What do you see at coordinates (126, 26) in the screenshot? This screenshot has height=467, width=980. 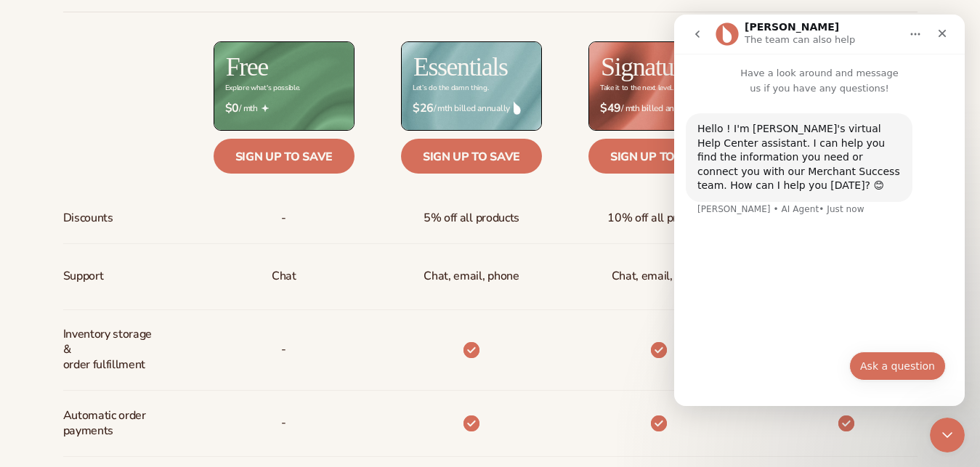 I see `p: The team can also help` at bounding box center [126, 26].